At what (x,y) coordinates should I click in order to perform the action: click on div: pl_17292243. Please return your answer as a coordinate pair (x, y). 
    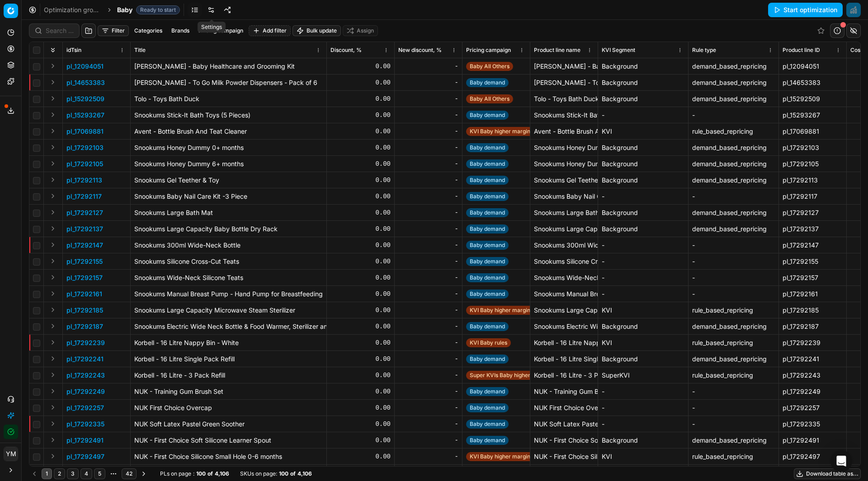
    Looking at the image, I should click on (812, 375).